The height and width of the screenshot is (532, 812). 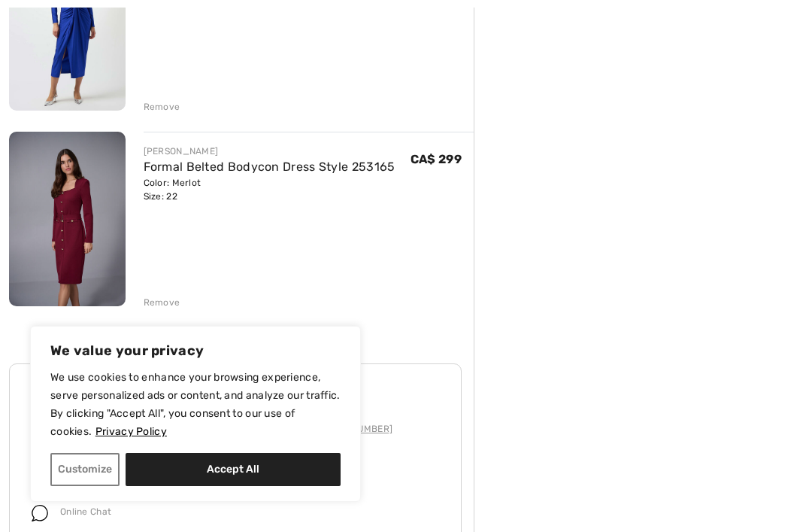 I want to click on span: CA$ 299, so click(x=436, y=158).